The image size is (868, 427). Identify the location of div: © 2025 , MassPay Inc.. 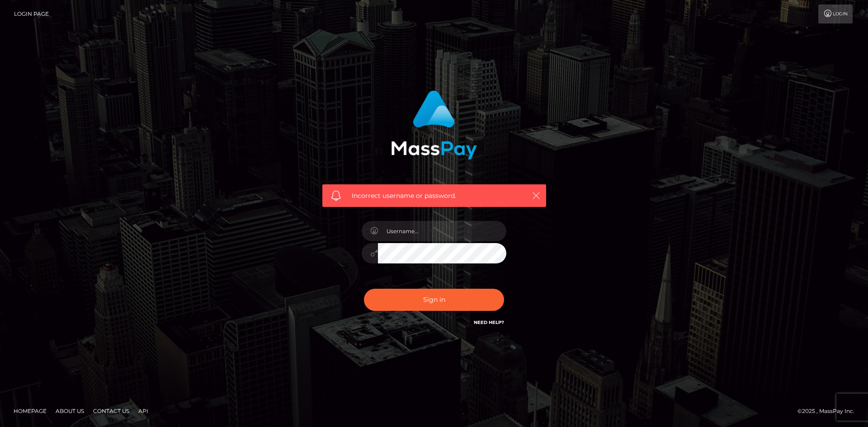
(829, 411).